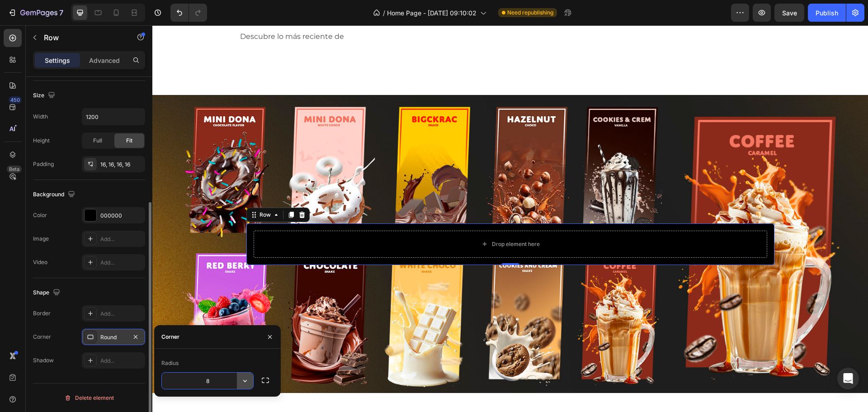 This screenshot has height=412, width=868. What do you see at coordinates (170, 363) in the screenshot?
I see `div: Radius` at bounding box center [170, 363].